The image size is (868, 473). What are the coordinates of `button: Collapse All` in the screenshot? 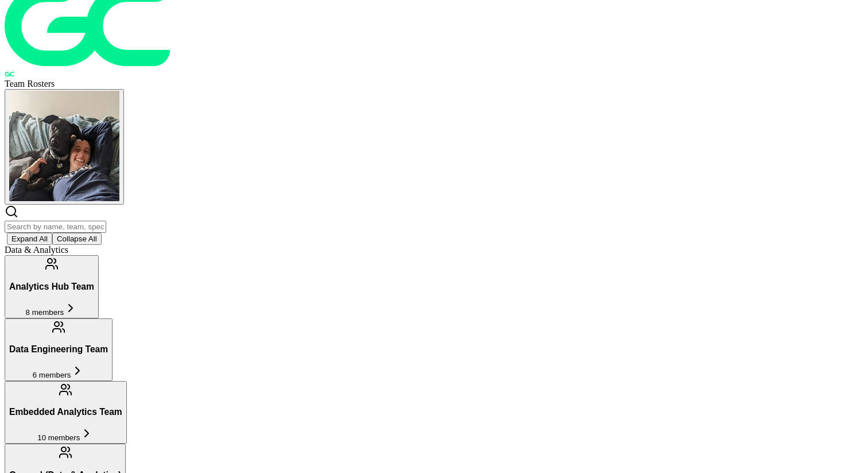 It's located at (77, 238).